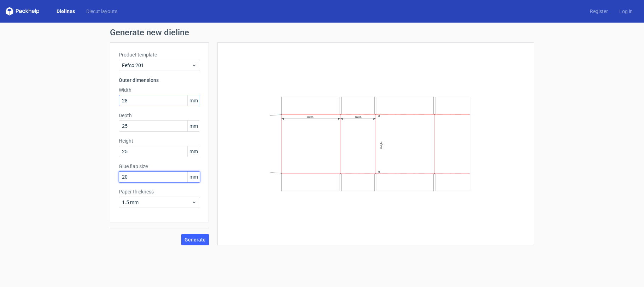 The image size is (644, 287). Describe the element at coordinates (66, 11) in the screenshot. I see `a: Dielines` at that location.